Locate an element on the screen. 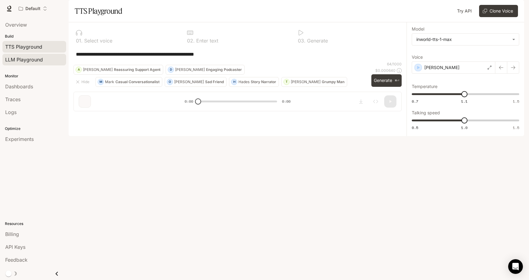 This screenshot has width=529, height=280. p: Mark is located at coordinates (110, 82).